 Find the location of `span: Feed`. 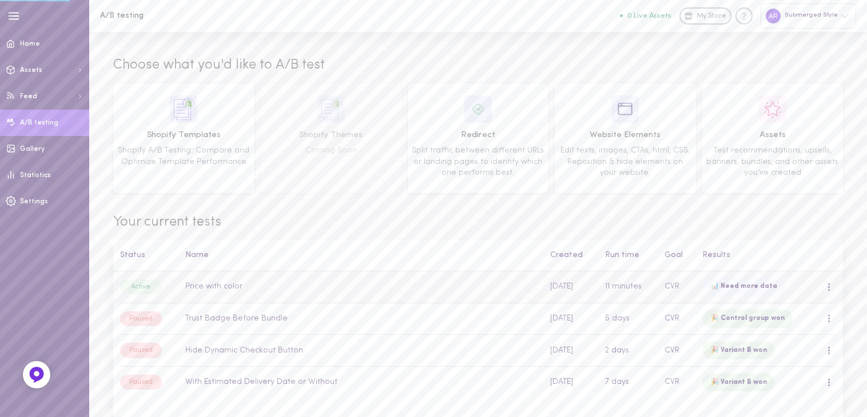

span: Feed is located at coordinates (29, 97).